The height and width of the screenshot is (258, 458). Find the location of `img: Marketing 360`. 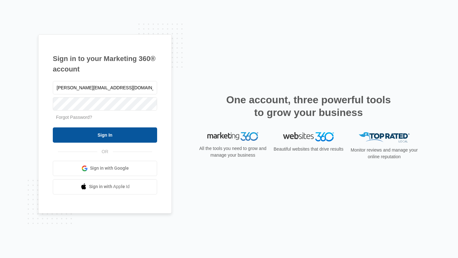

img: Marketing 360 is located at coordinates (233, 137).